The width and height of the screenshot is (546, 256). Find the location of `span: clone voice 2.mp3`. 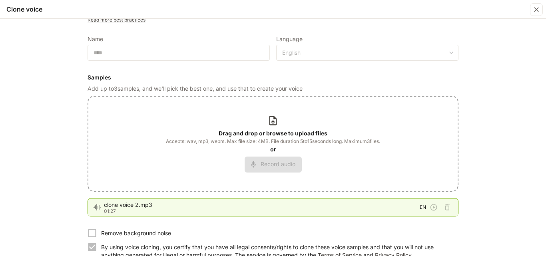

span: clone voice 2.mp3 is located at coordinates (262, 205).